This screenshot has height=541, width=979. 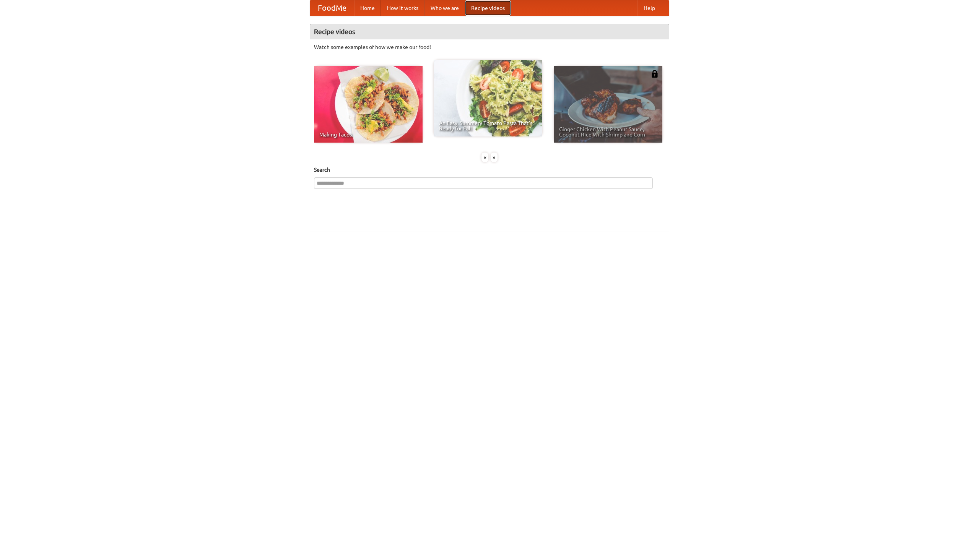 What do you see at coordinates (489, 32) in the screenshot?
I see `h4: Recipe videos` at bounding box center [489, 32].